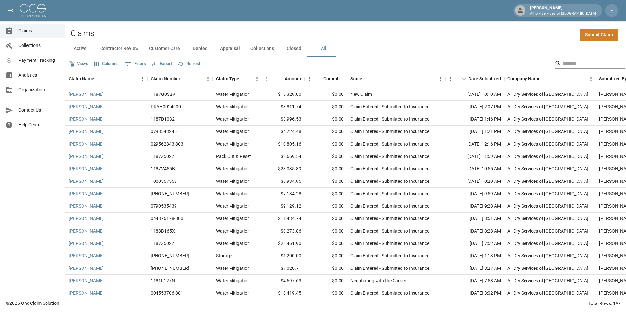 The image size is (626, 312). Describe the element at coordinates (283, 95) in the screenshot. I see `div: $15,329.00` at that location.